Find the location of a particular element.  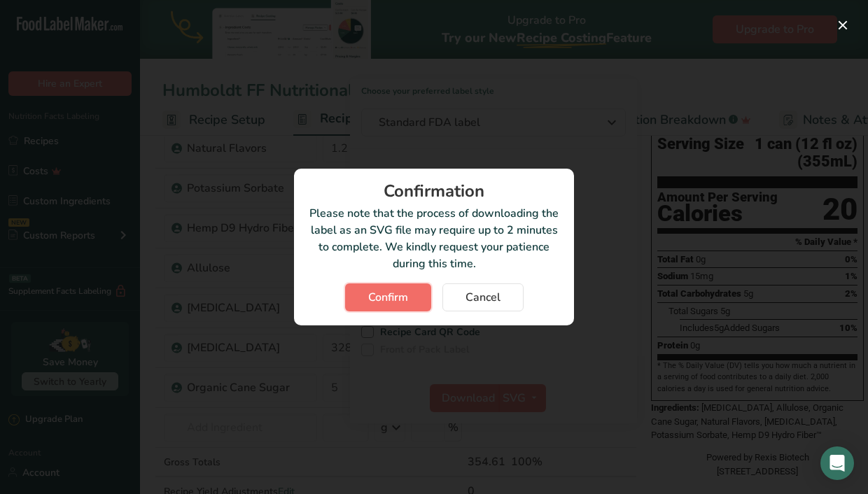

span: Cancel is located at coordinates (483, 297).